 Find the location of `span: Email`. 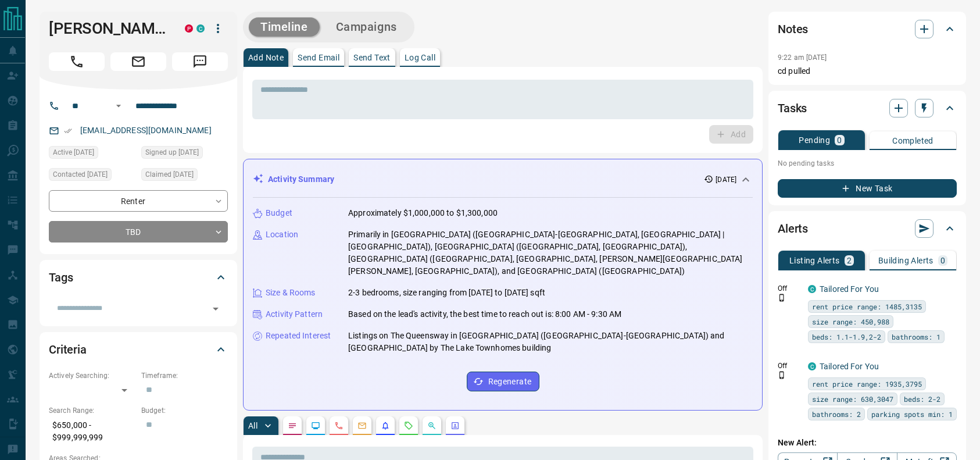

span: Email is located at coordinates (138, 62).